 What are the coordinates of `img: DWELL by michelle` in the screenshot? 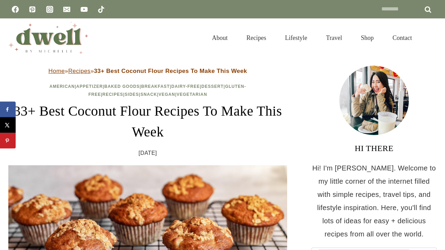 It's located at (48, 38).